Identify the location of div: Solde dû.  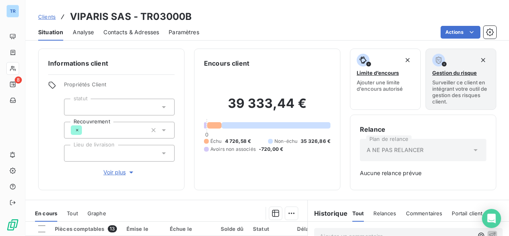
(230, 229).